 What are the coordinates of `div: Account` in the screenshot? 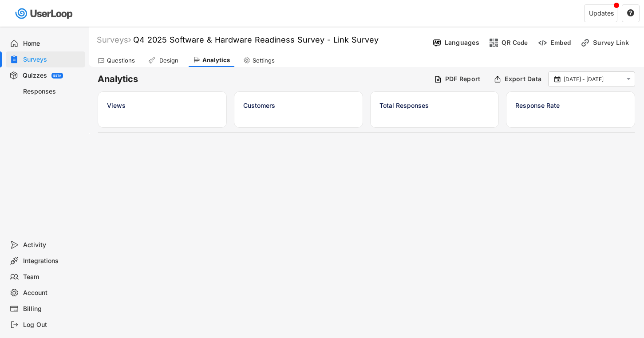 It's located at (53, 293).